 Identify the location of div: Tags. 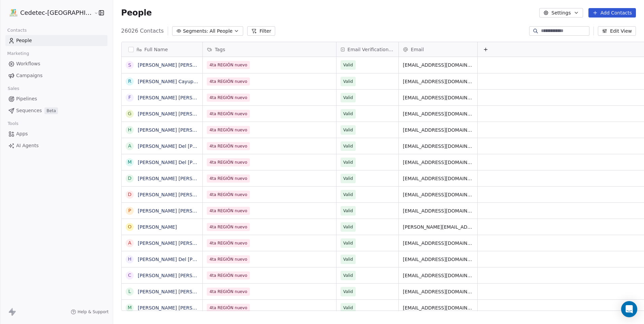
(269, 49).